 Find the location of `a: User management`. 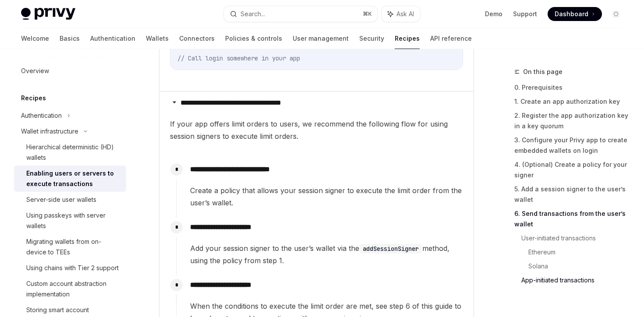

a: User management is located at coordinates (320, 38).